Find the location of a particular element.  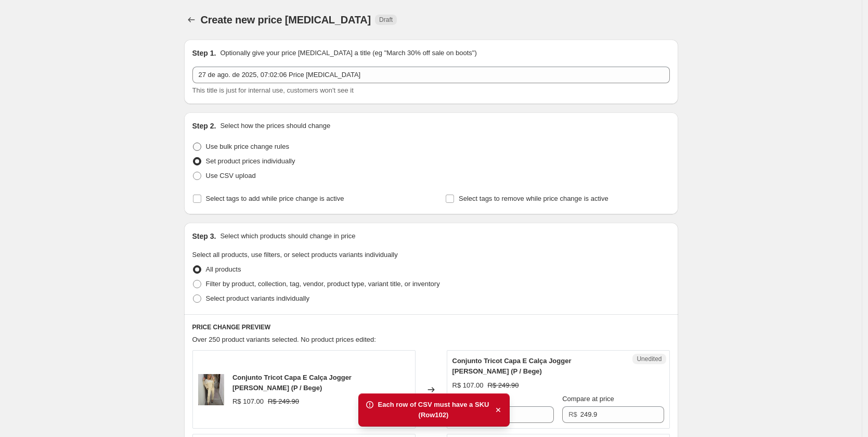

span: Select product variants individually is located at coordinates (258, 298).